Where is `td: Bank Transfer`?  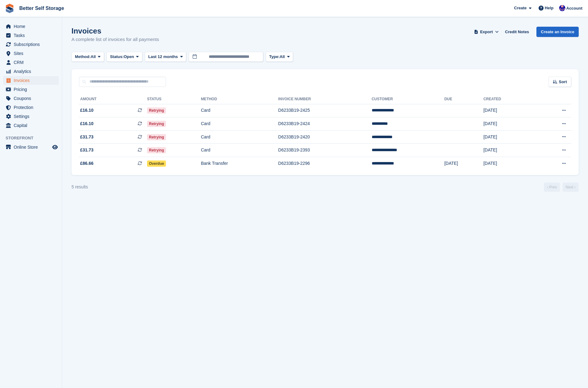
td: Bank Transfer is located at coordinates (239, 163).